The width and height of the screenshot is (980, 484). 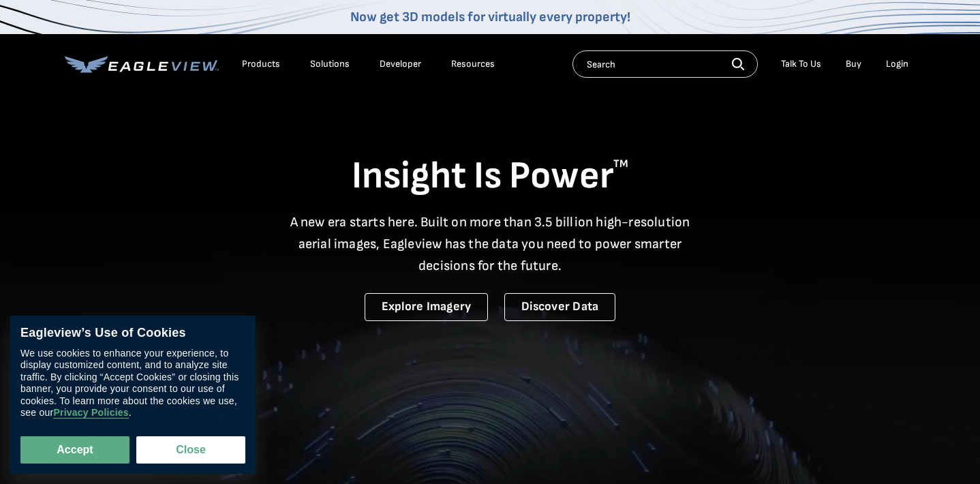 What do you see at coordinates (665, 64) in the screenshot?
I see `input: Search` at bounding box center [665, 64].